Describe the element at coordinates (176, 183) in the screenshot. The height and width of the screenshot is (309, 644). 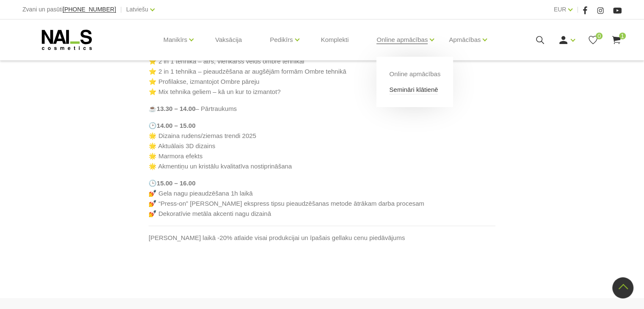
I see `strong: 15.00 – 16.00` at that location.